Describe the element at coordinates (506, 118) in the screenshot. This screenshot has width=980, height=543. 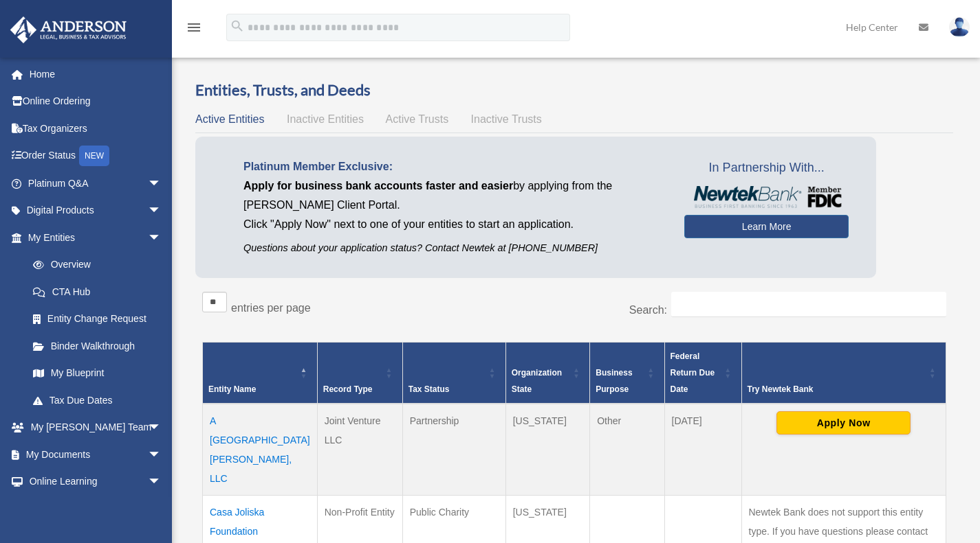
I see `span: Inactive Trusts` at that location.